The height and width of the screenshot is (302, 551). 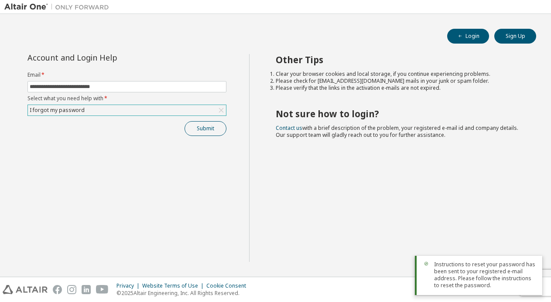 What do you see at coordinates (229, 286) in the screenshot?
I see `div: Cookie Consent` at bounding box center [229, 286].